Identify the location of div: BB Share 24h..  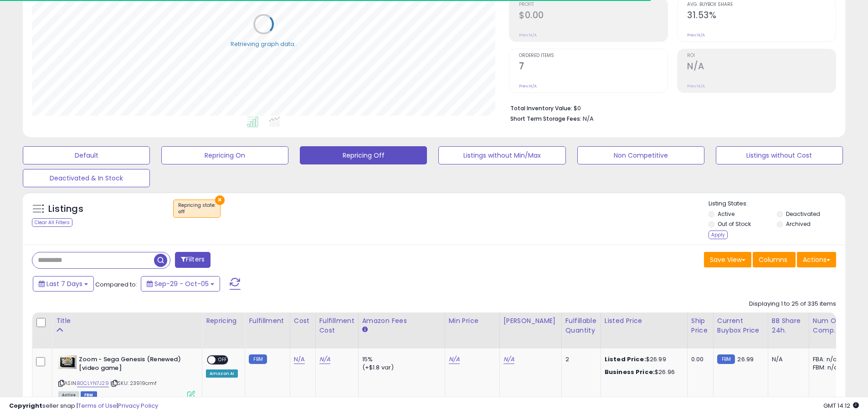
(789, 326).